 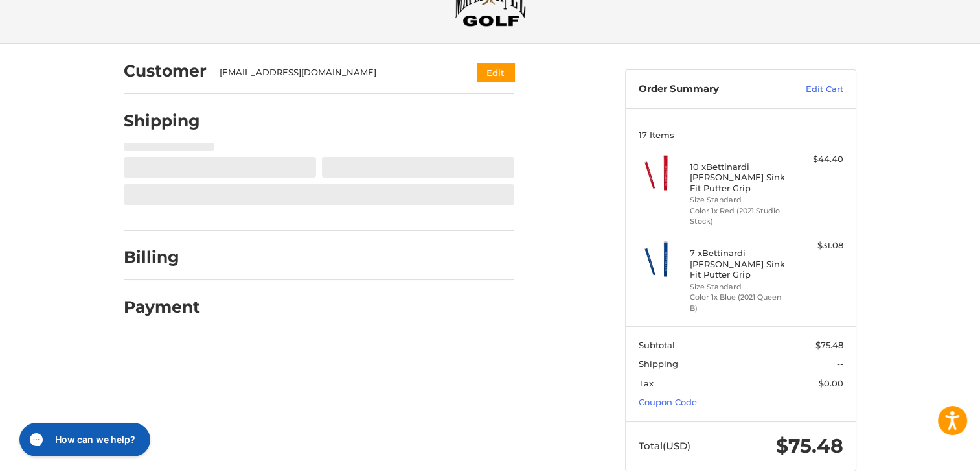 What do you see at coordinates (165, 71) in the screenshot?
I see `h2: Customer` at bounding box center [165, 71].